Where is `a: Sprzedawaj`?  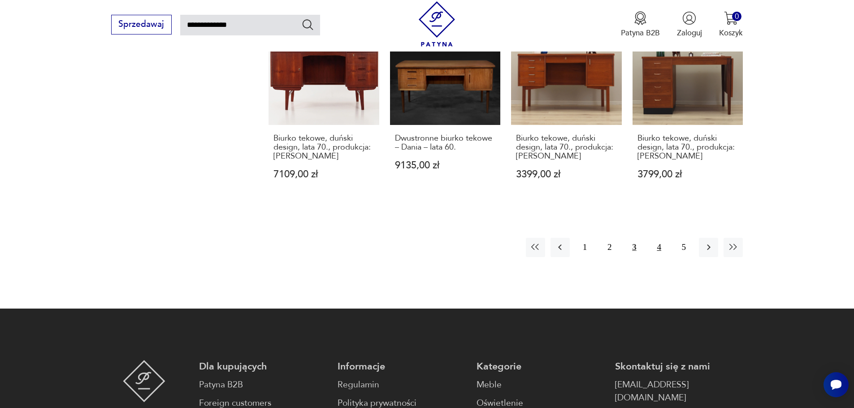 a: Sprzedawaj is located at coordinates (141, 25).